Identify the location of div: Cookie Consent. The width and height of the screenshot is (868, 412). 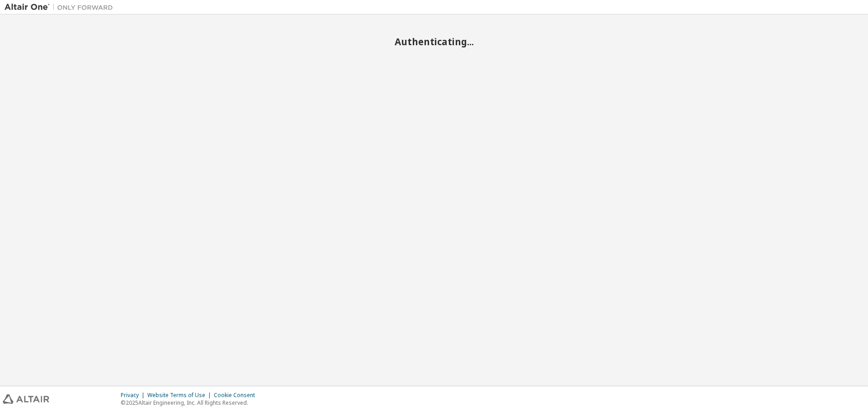
(237, 396).